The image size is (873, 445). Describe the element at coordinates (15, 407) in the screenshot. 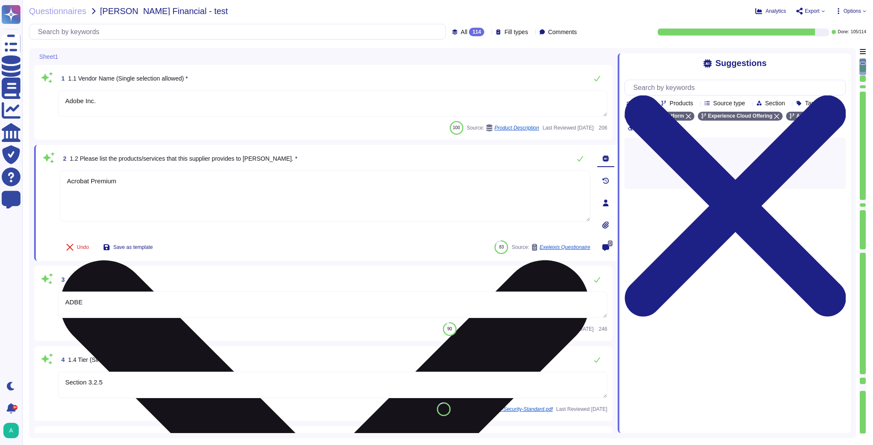

I see `div: 9+` at that location.